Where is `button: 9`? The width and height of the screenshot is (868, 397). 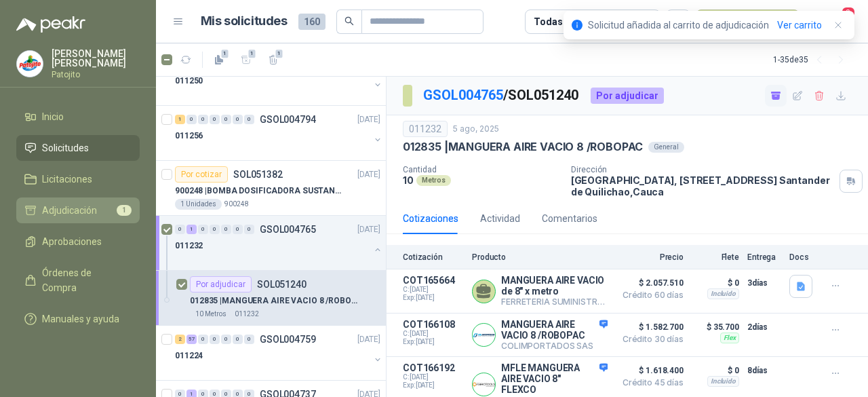
button: 9 is located at coordinates (840, 22).